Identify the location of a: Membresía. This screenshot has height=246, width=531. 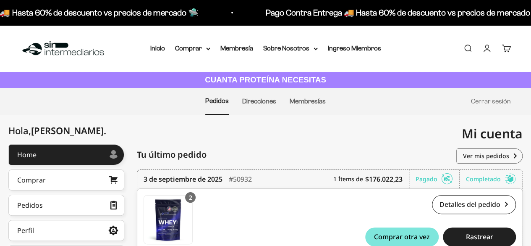
(237, 48).